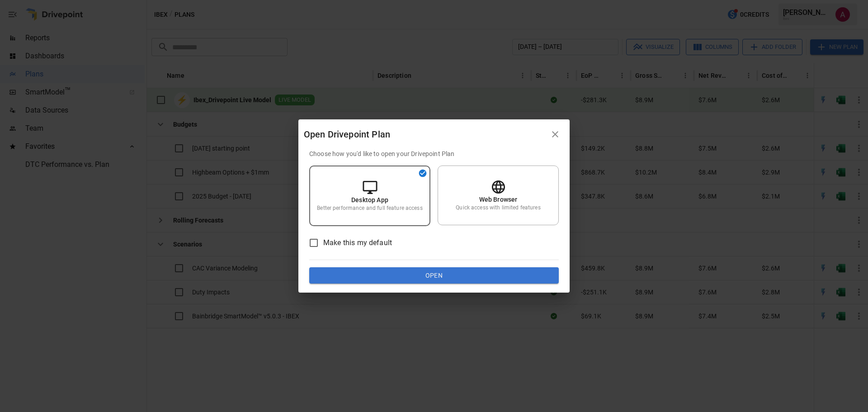 This screenshot has width=868, height=412. I want to click on div: Open Drivepoint Plan, so click(425, 134).